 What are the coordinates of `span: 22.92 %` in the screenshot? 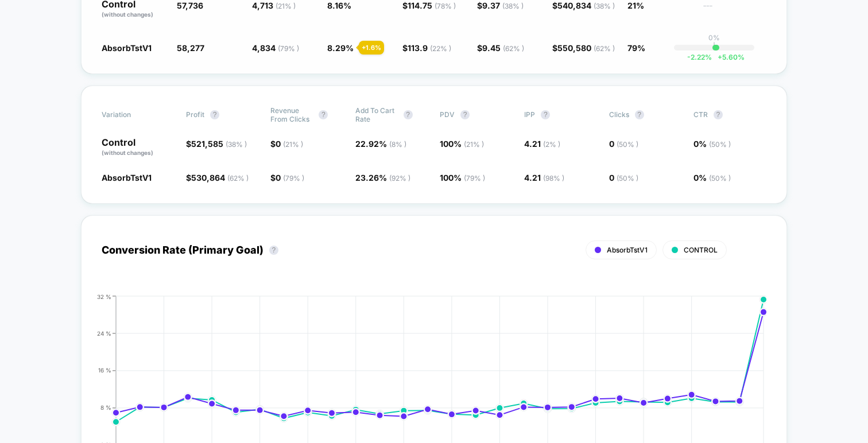 It's located at (381, 143).